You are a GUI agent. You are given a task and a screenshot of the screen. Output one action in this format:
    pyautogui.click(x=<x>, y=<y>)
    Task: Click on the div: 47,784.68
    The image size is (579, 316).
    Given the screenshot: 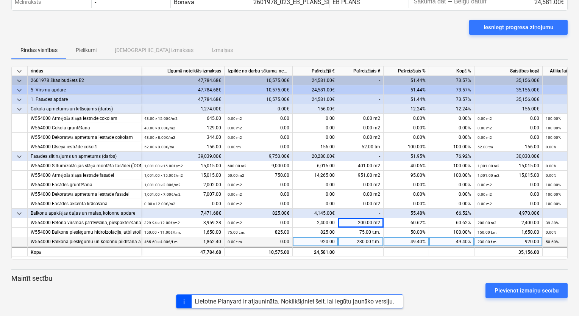 What is the action you would take?
    pyautogui.click(x=183, y=252)
    